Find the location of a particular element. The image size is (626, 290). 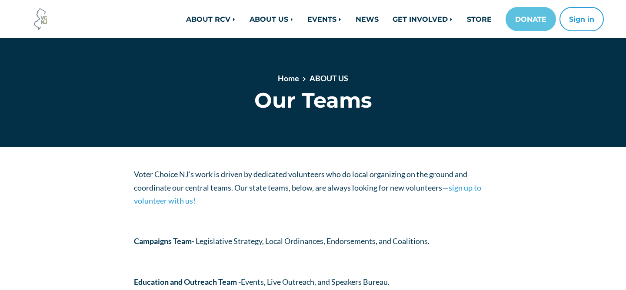

p: Voter Choice NJ's work is driven by dedicated volunteers who do local organizing on the ground an... is located at coordinates (313, 188).